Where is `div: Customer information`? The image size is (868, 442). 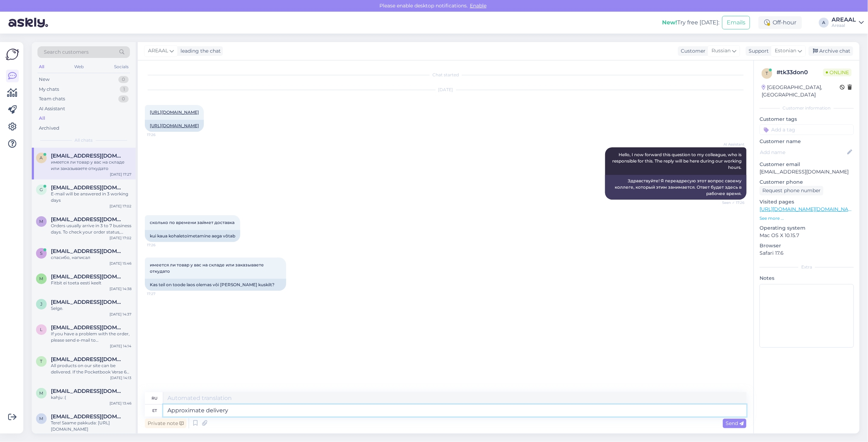
div: Customer information is located at coordinates (806, 108).